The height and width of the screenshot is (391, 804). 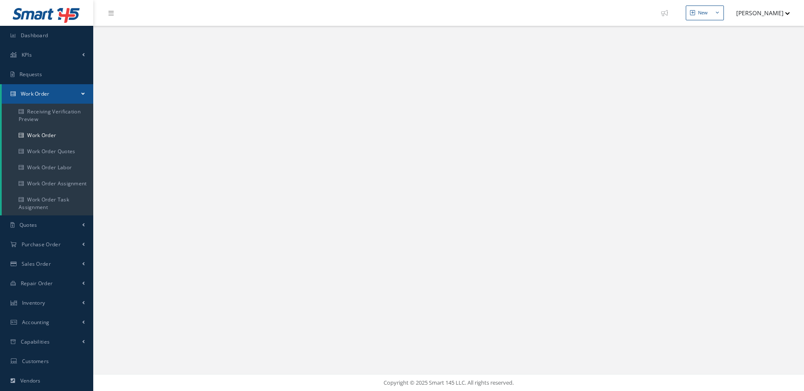 I want to click on span: Dashboard, so click(x=34, y=35).